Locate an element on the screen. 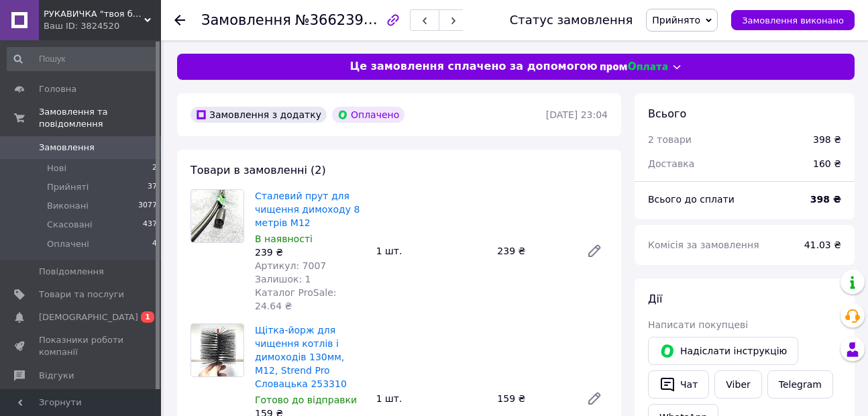 Image resolution: width=868 pixels, height=416 pixels. span: 2 товари is located at coordinates (670, 140).